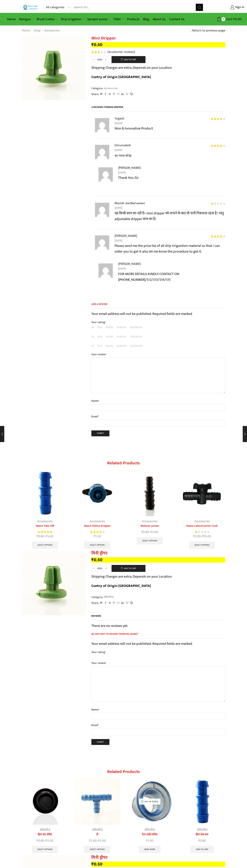  Describe the element at coordinates (158, 38) in the screenshot. I see `h1: Mini Dripper` at that location.